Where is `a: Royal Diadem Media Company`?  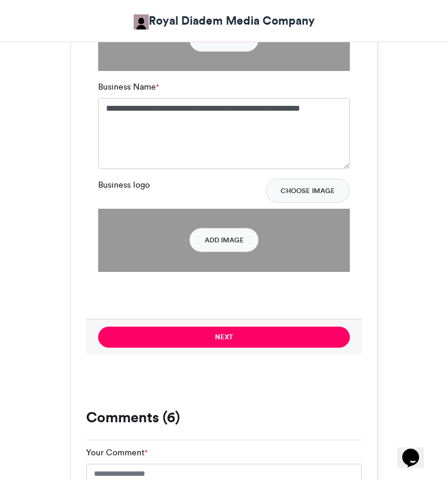 a: Royal Diadem Media Company is located at coordinates (224, 21).